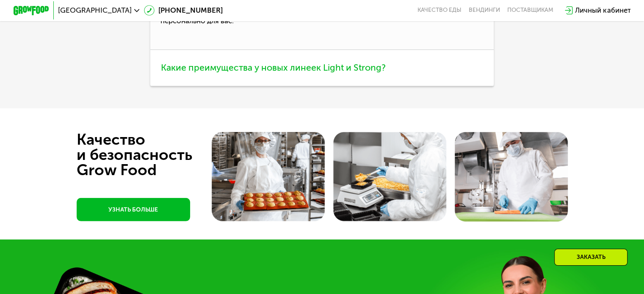  I want to click on a: Качество еды, so click(439, 10).